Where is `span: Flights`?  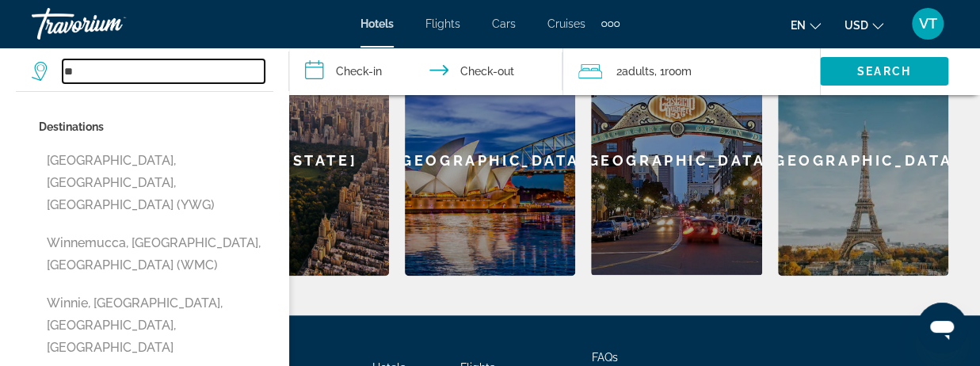
span: Flights is located at coordinates (443, 24).